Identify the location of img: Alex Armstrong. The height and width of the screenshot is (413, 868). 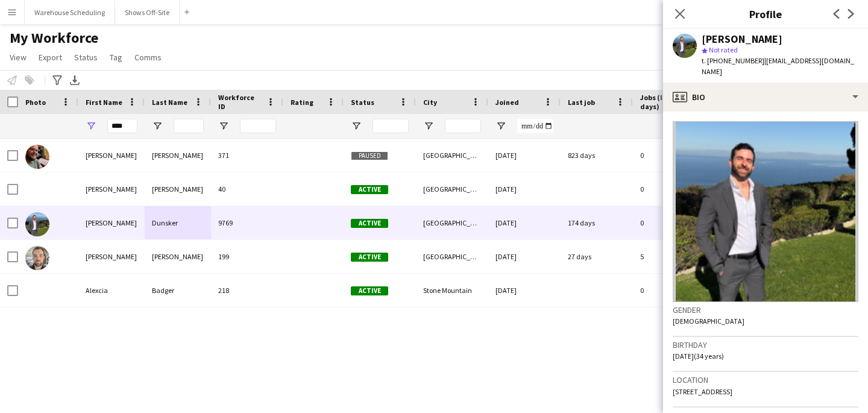
(37, 157).